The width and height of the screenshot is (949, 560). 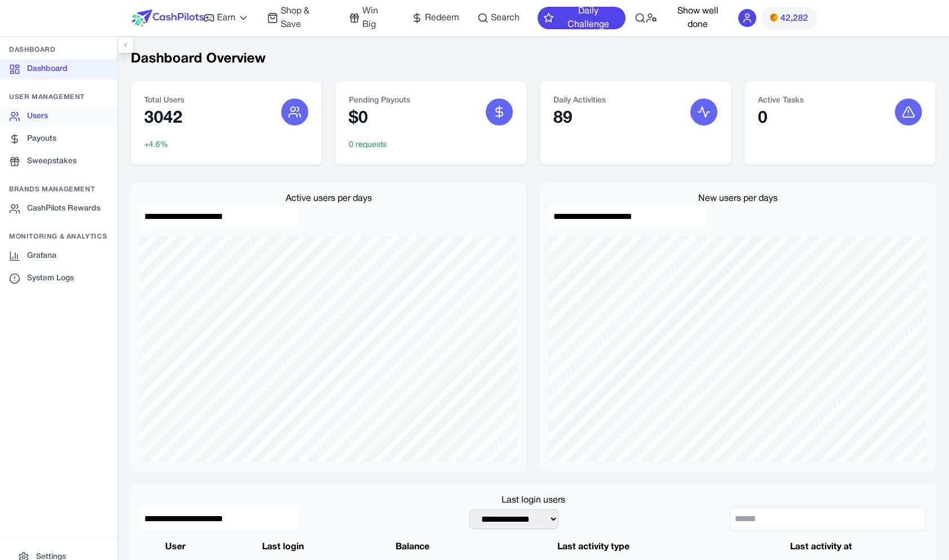 What do you see at coordinates (164, 119) in the screenshot?
I see `p: 3042` at bounding box center [164, 119].